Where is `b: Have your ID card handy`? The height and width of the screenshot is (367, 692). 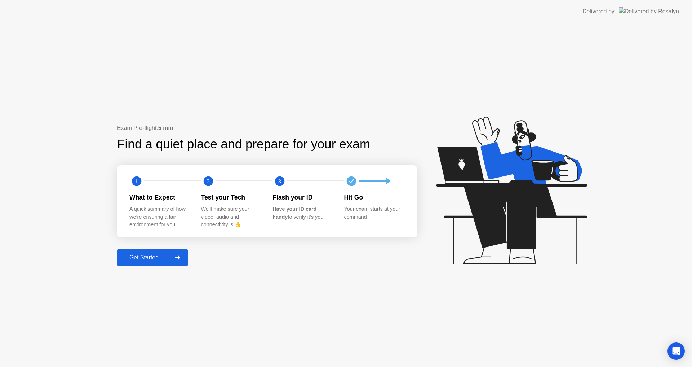
b: Have your ID card handy is located at coordinates (295, 213).